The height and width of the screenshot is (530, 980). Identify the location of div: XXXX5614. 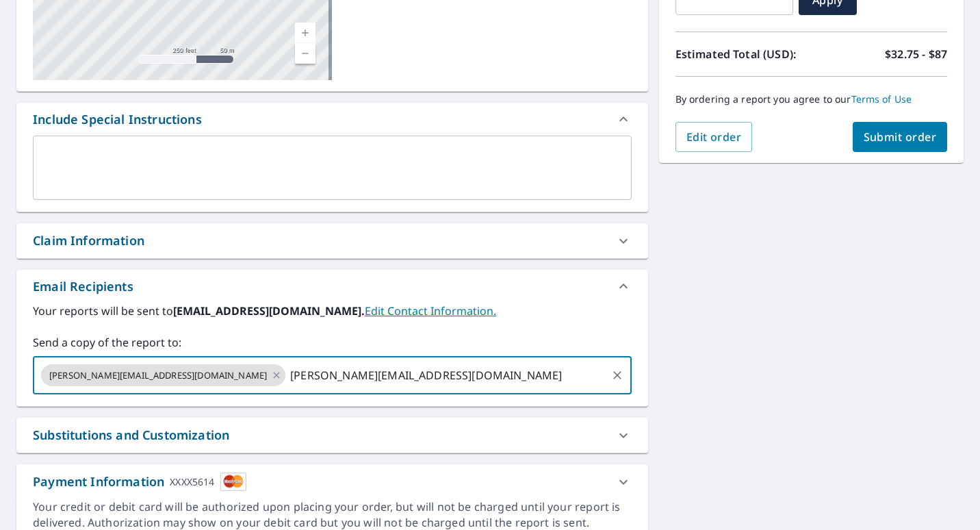
(192, 481).